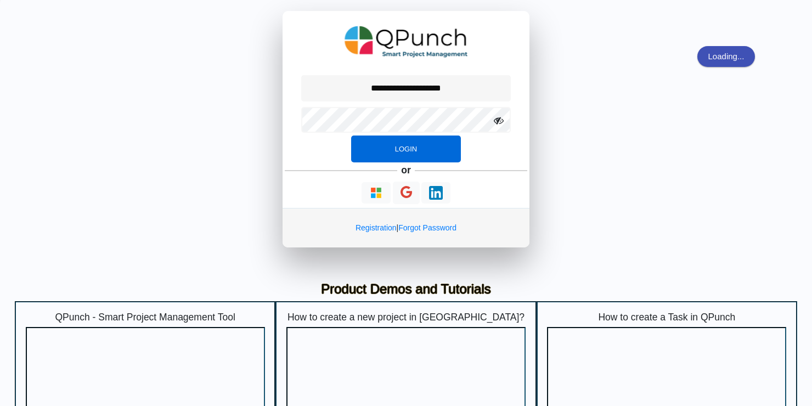 Image resolution: width=812 pixels, height=406 pixels. Describe the element at coordinates (406, 42) in the screenshot. I see `img: QPunch` at that location.